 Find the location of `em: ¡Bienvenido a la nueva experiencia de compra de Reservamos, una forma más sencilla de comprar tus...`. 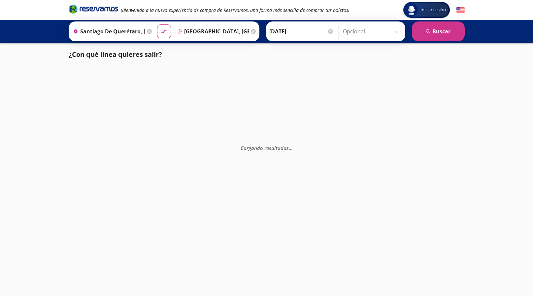

em: ¡Bienvenido a la nueva experiencia de compra de Reservamos, una forma más sencilla de comprar tus... is located at coordinates (235, 10).